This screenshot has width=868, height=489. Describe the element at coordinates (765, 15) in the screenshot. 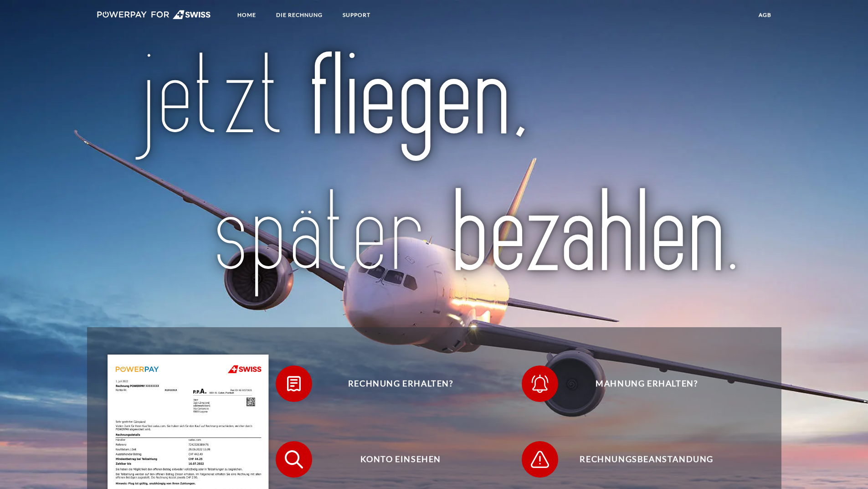

I see `a: agb` at that location.